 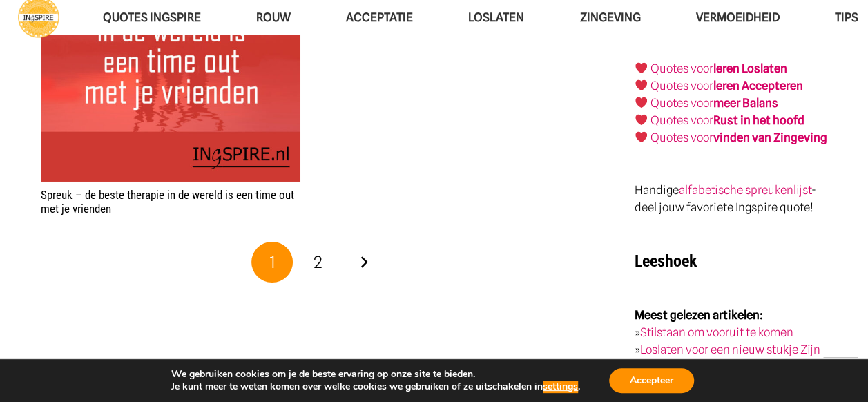 I want to click on span: 1, so click(x=272, y=262).